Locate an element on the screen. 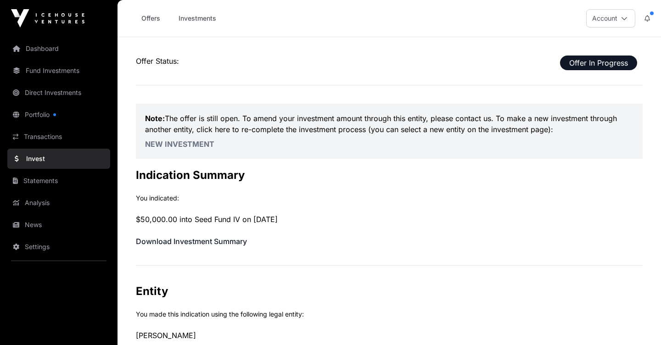 The height and width of the screenshot is (345, 661). a: Transactions is located at coordinates (59, 137).